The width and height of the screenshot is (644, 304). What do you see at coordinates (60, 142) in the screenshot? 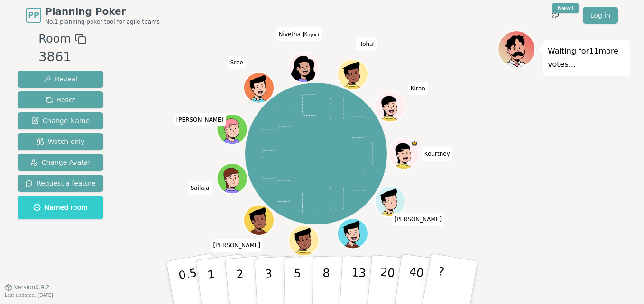
I see `button: Watch only` at bounding box center [60, 142].